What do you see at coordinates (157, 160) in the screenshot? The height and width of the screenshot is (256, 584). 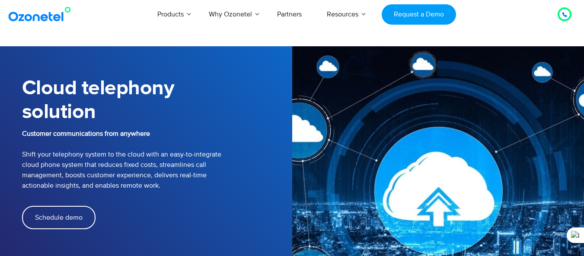 I see `p: Shift your telephony system to the cloud with an easy-to-integrate cloud phone system that reduce...` at bounding box center [157, 160].